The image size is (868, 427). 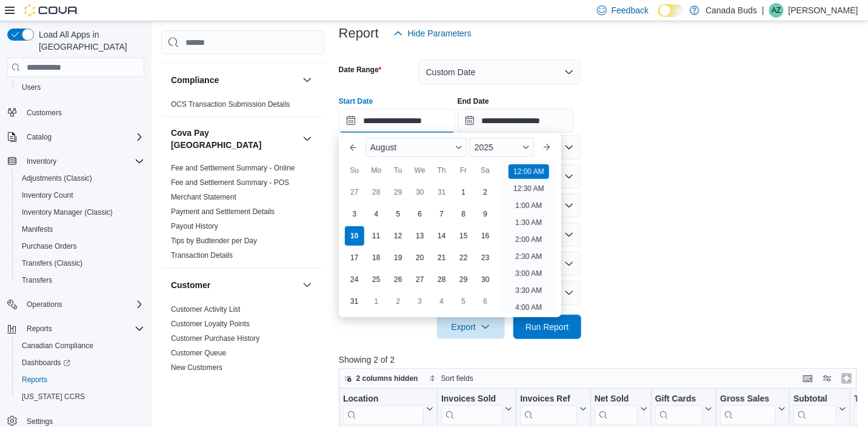 What do you see at coordinates (600, 359) in the screenshot?
I see `p: Showing 2 of 2` at bounding box center [600, 359].